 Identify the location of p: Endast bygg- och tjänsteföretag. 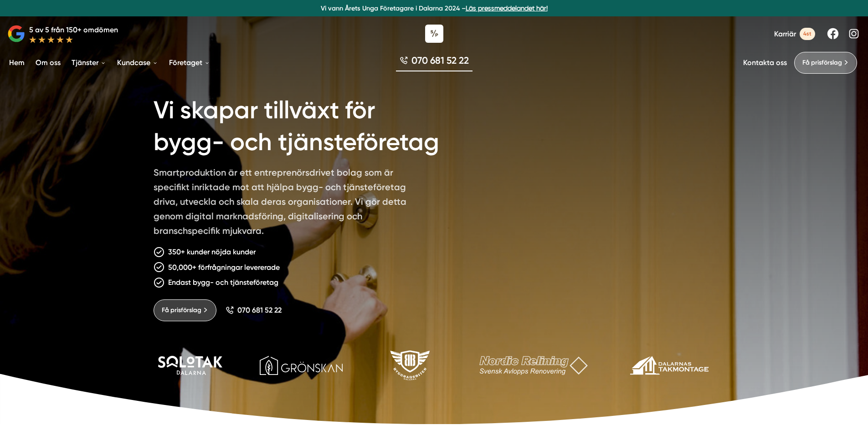
(223, 282).